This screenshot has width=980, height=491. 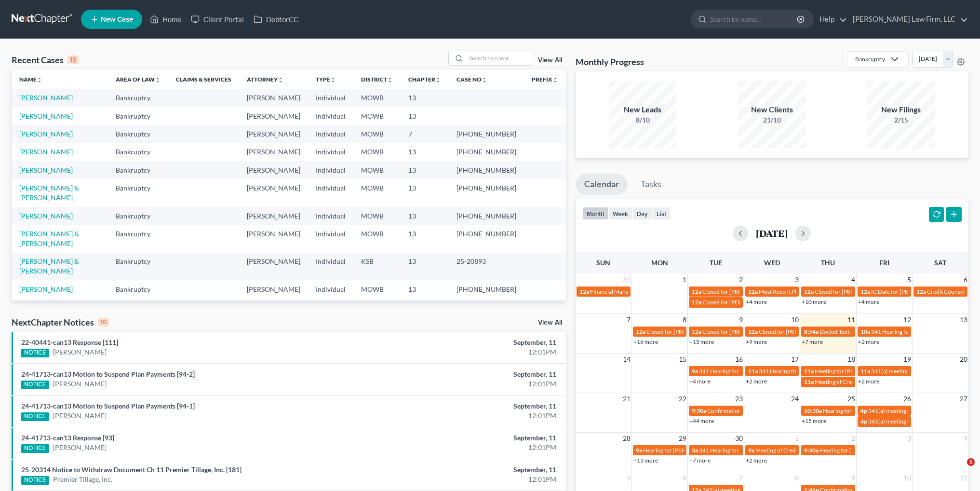 I want to click on a: Help, so click(x=831, y=19).